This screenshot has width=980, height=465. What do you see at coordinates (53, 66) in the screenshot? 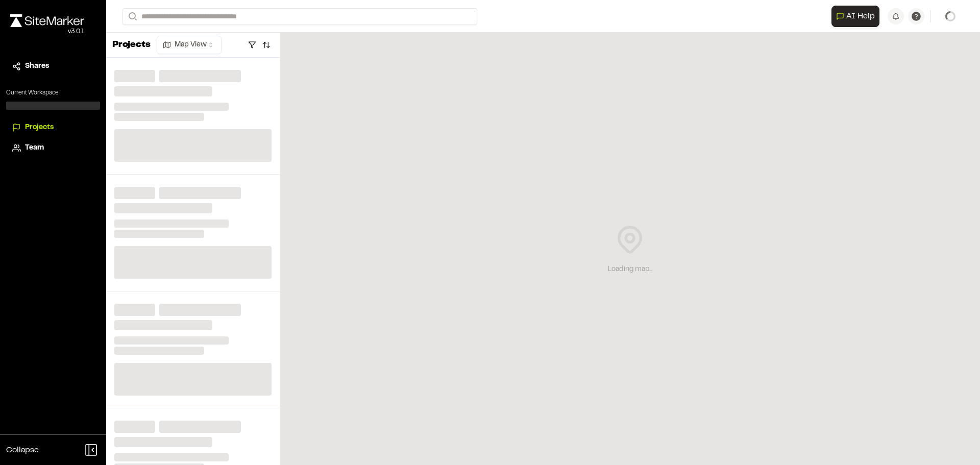
I see `a: Shares` at bounding box center [53, 66].